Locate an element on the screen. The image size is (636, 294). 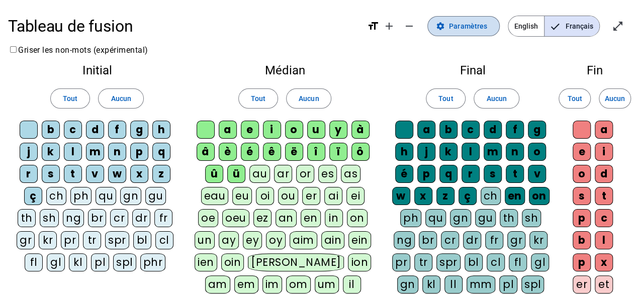
div: t is located at coordinates (604, 196).